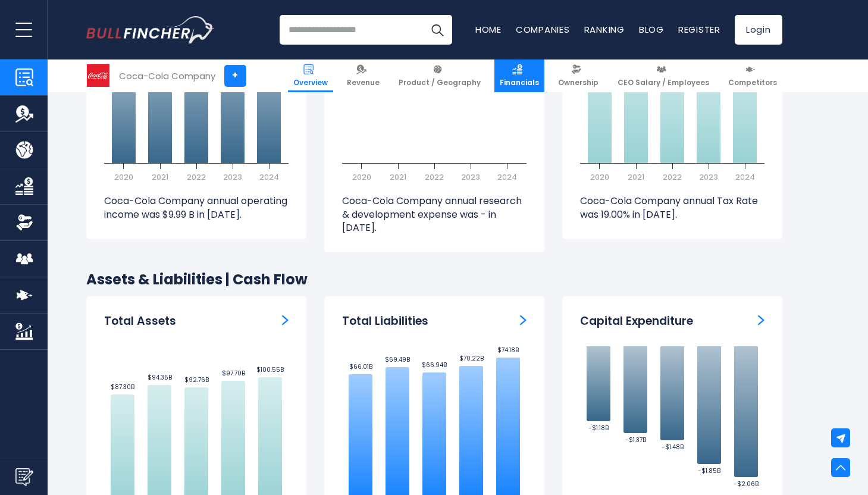 The image size is (868, 495). Describe the element at coordinates (672, 446) in the screenshot. I see `text: -$1.48B` at that location.